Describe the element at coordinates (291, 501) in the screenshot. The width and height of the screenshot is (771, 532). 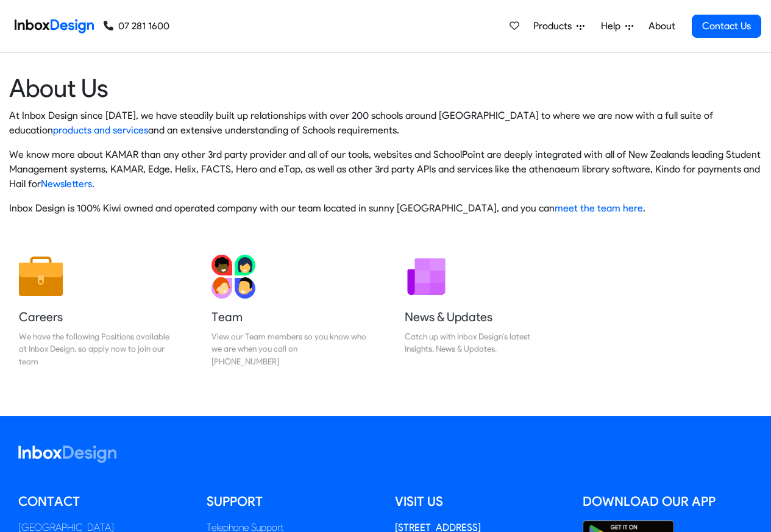
I see `h5: Support` at that location.